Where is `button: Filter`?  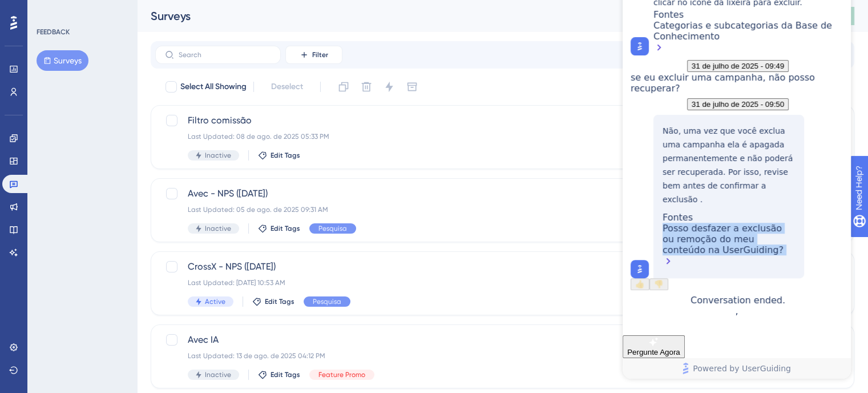
button: Filter is located at coordinates (314, 55).